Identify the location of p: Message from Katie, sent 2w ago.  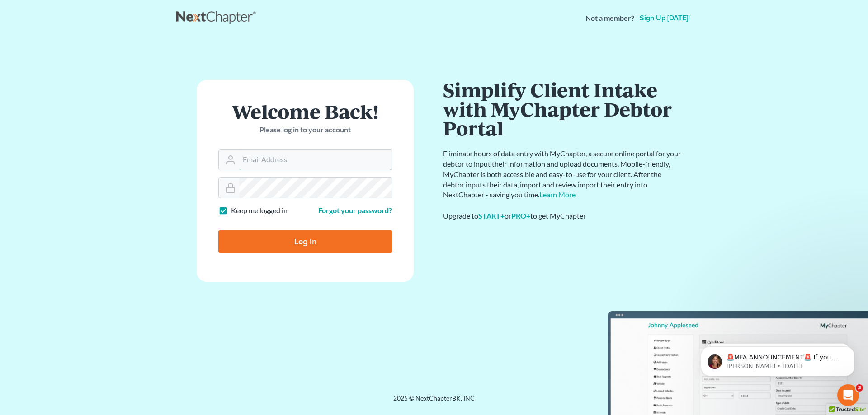
(98, 39).